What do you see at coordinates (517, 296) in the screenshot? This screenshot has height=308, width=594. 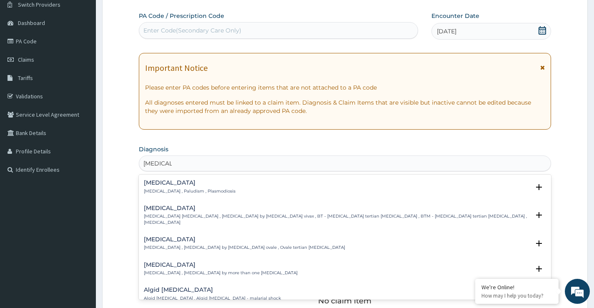 I see `p: How may I help you today?` at bounding box center [517, 296].